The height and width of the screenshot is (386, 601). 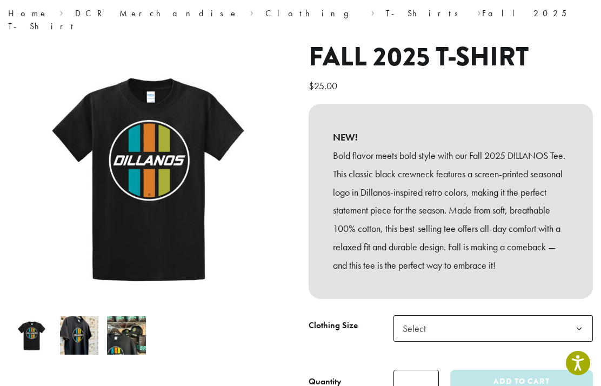 I want to click on p: Bold flavor meets bold style with our Fall 2025 DILLANOS Tee. This classic black crewneck feature..., so click(x=451, y=210).